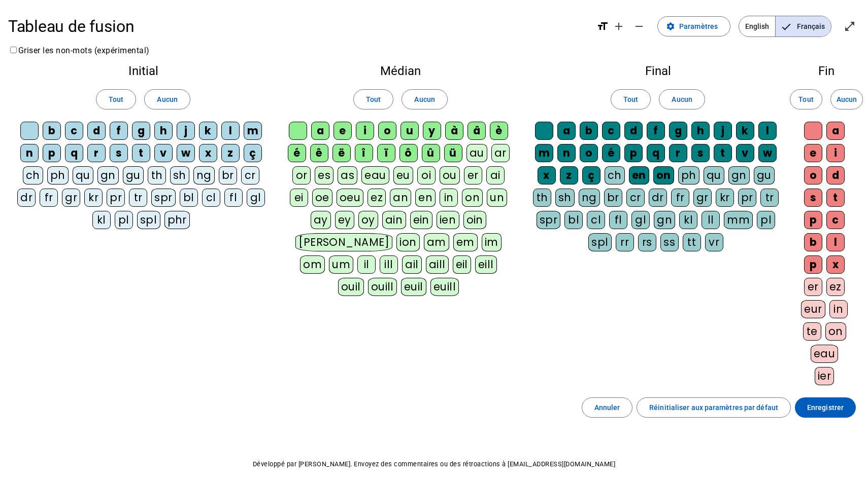 The image size is (868, 480). Describe the element at coordinates (350, 198) in the screenshot. I see `div: oeu` at that location.